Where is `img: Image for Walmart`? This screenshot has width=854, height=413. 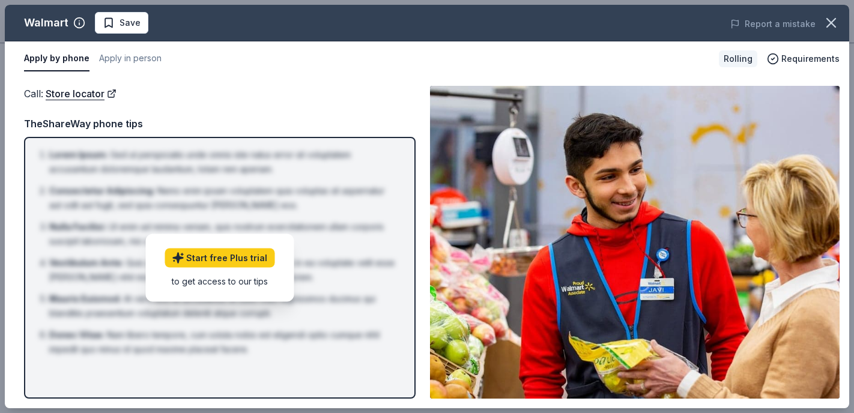
img: Image for Walmart is located at coordinates (635, 242).